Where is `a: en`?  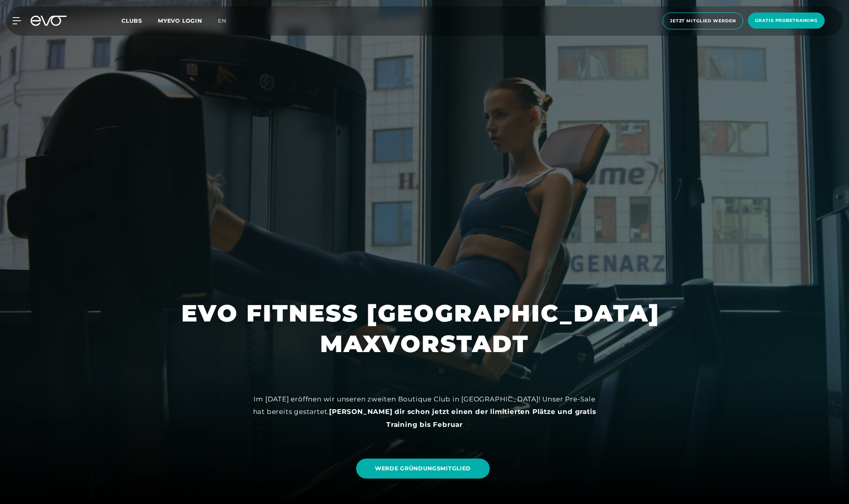 a: en is located at coordinates (227, 20).